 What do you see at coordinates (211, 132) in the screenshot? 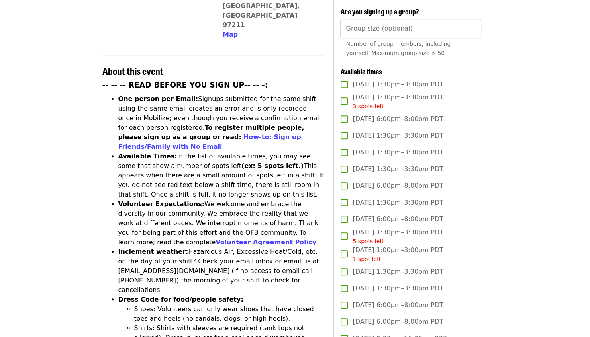
I see `strong: To register multiple people, please sign up as a group or read:` at bounding box center [211, 132].